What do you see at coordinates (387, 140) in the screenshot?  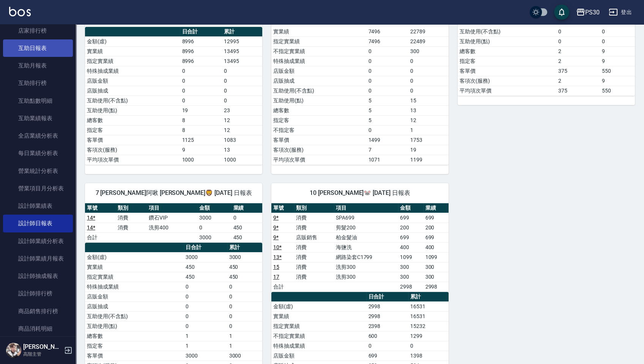 I see `td: 1499` at bounding box center [387, 140].